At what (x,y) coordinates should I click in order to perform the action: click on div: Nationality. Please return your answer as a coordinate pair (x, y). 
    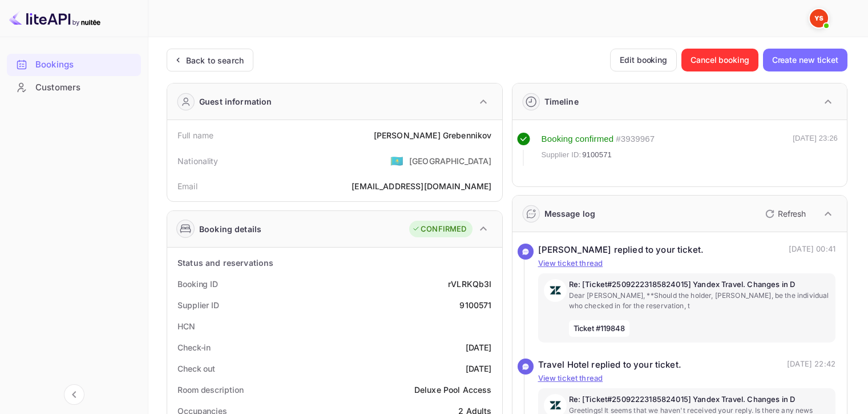
    Looking at the image, I should click on (198, 161).